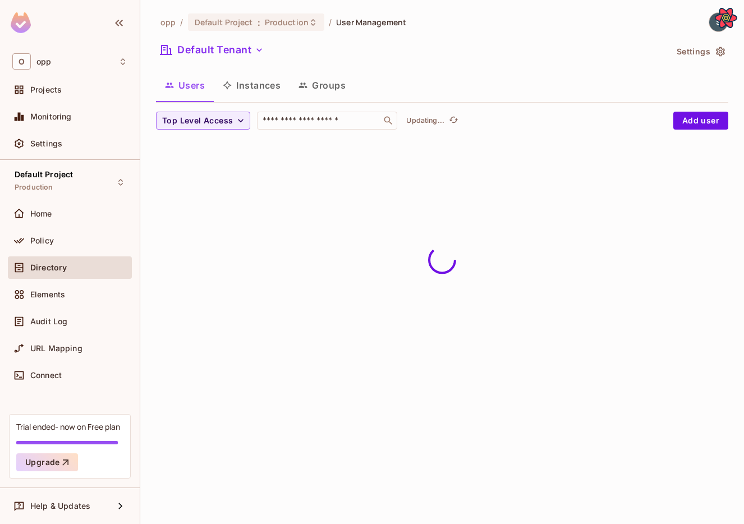 The width and height of the screenshot is (744, 524). I want to click on span: refresh, so click(453, 121).